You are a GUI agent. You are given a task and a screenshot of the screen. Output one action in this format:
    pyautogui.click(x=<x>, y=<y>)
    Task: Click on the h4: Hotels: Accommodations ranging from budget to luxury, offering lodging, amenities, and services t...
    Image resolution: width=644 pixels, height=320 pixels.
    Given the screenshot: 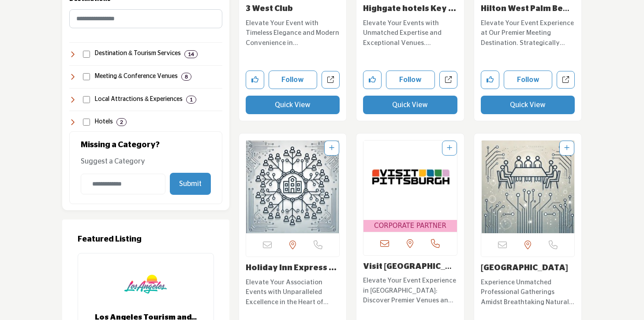 What is the action you would take?
    pyautogui.click(x=103, y=122)
    